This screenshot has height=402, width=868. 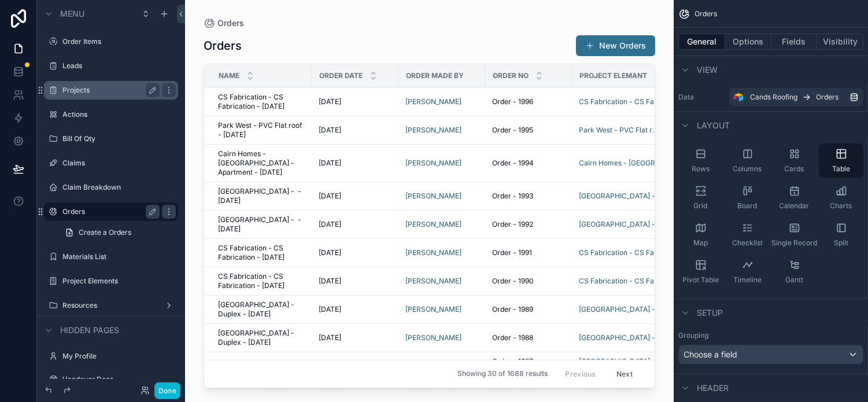 What do you see at coordinates (701, 42) in the screenshot?
I see `button: General` at bounding box center [701, 42].